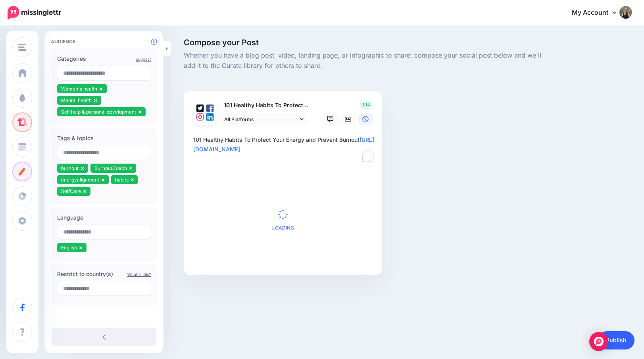 Image resolution: width=644 pixels, height=359 pixels. Describe the element at coordinates (70, 168) in the screenshot. I see `span: burnout` at that location.